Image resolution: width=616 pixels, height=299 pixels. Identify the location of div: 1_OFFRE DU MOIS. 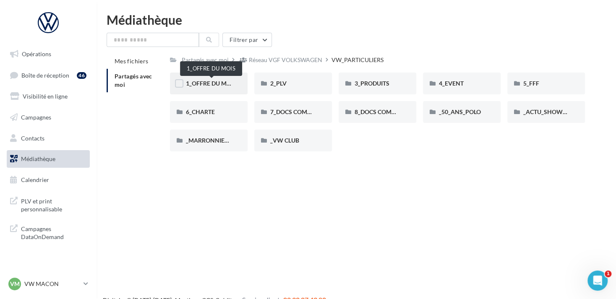
(211, 68).